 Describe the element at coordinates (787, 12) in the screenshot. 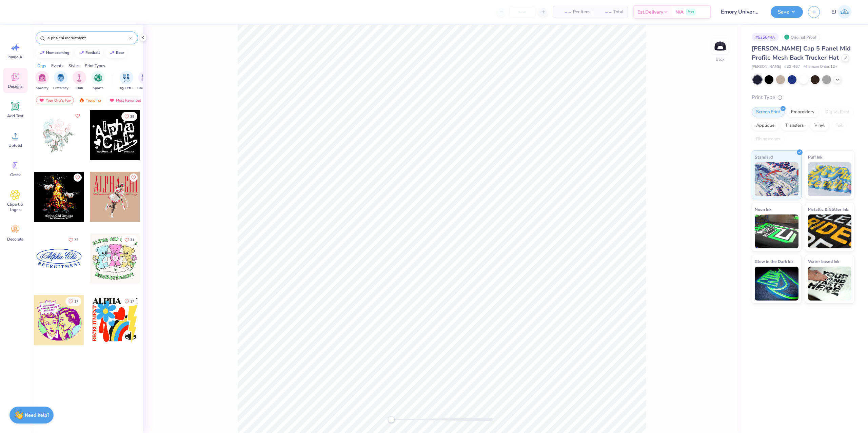

I see `button: Save` at that location.